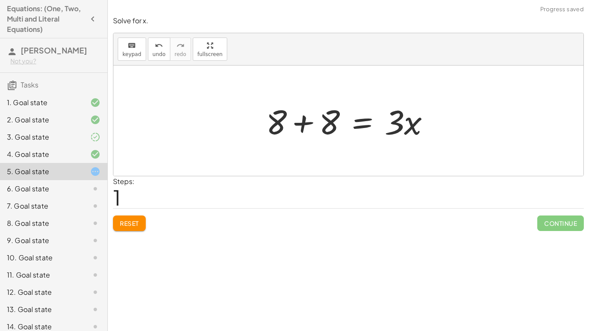 Image resolution: width=589 pixels, height=331 pixels. I want to click on span: Reset, so click(129, 223).